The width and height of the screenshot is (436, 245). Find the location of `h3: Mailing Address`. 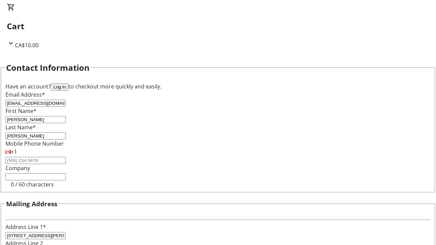

h3: Mailing Address is located at coordinates (32, 204).